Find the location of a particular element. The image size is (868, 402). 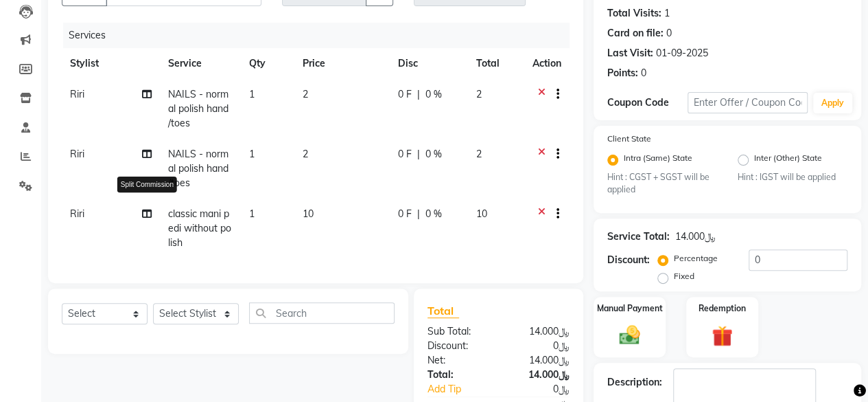

label: Client State is located at coordinates (629, 139).